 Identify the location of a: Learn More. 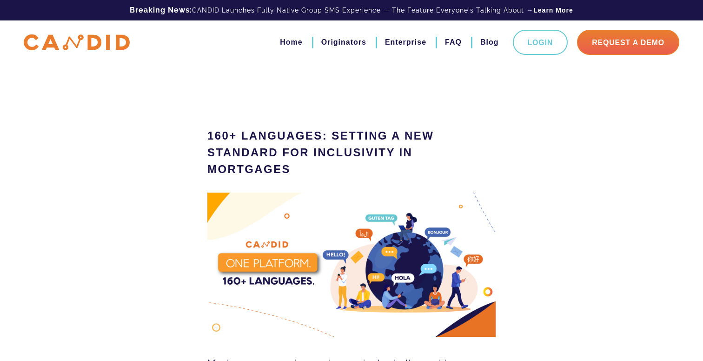
(553, 10).